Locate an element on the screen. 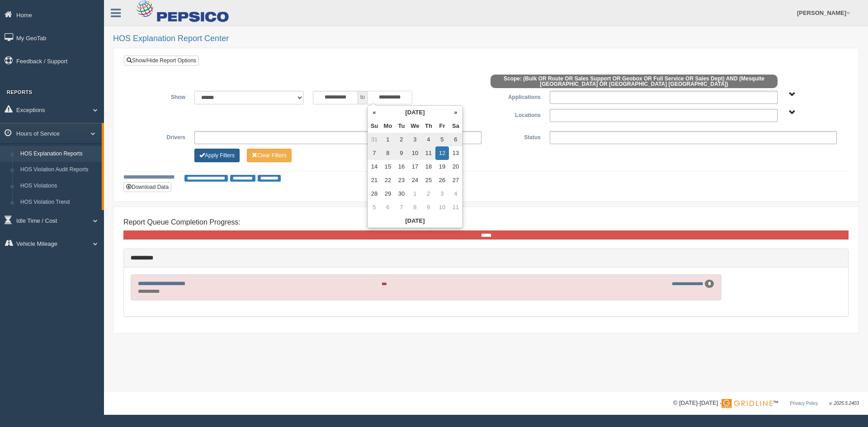 The height and width of the screenshot is (427, 868). td: 21 is located at coordinates (375, 180).